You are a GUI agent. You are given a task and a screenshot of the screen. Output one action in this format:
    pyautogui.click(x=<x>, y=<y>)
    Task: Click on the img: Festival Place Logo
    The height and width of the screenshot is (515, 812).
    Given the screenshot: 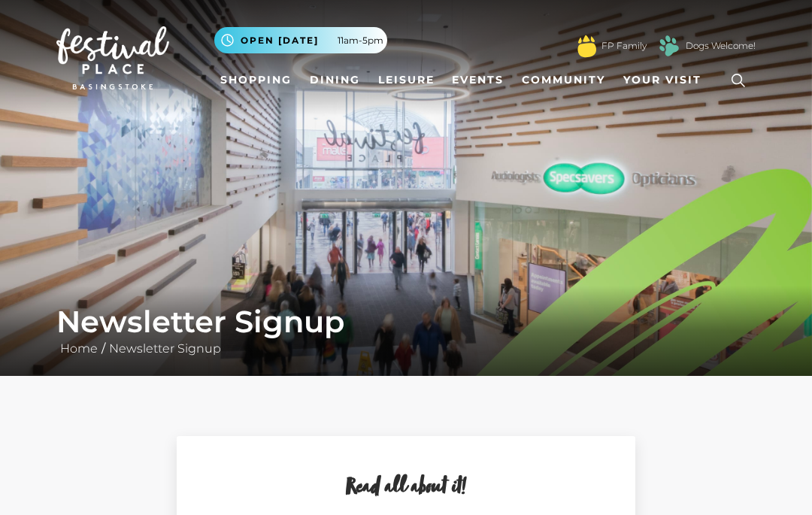 What is the action you would take?
    pyautogui.click(x=113, y=58)
    